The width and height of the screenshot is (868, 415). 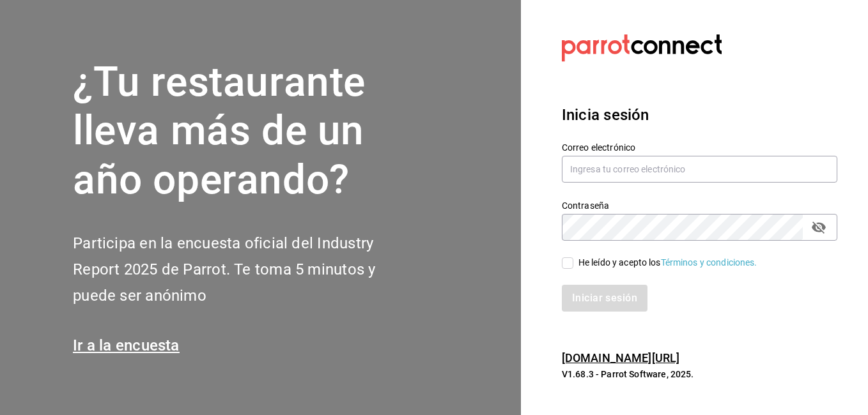 What do you see at coordinates (699, 147) in the screenshot?
I see `label: Correo electrónico` at bounding box center [699, 147].